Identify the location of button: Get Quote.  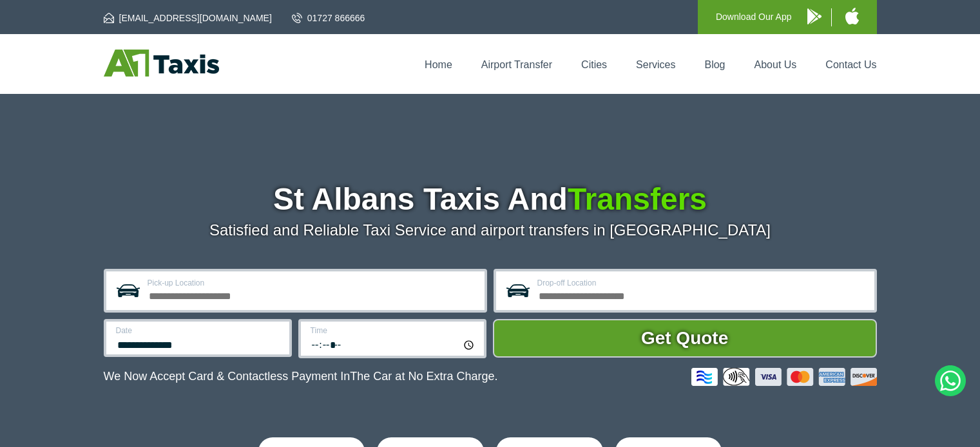
(685, 338).